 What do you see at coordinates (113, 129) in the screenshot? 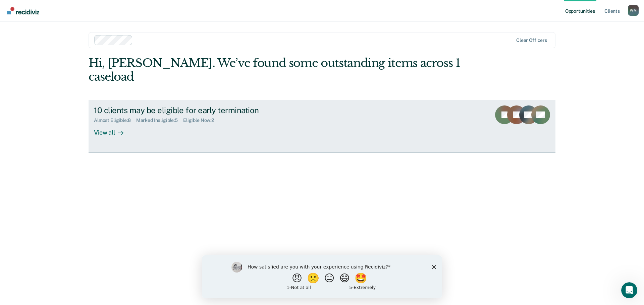
I see `div: View all` at bounding box center [113, 129].